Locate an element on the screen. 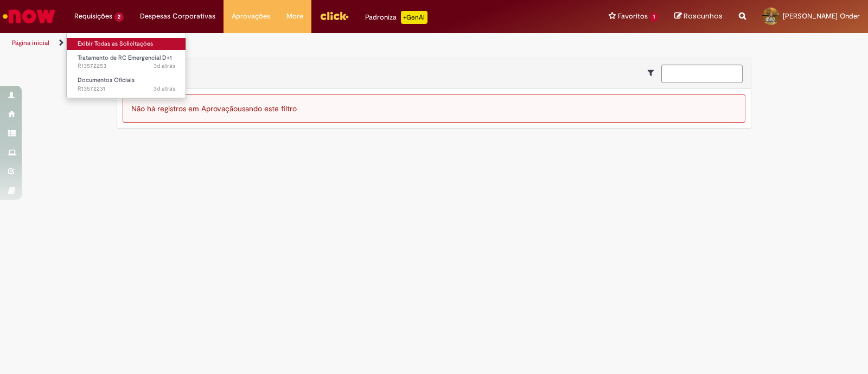 The width and height of the screenshot is (868, 374). span: Requisições is located at coordinates (93, 16).